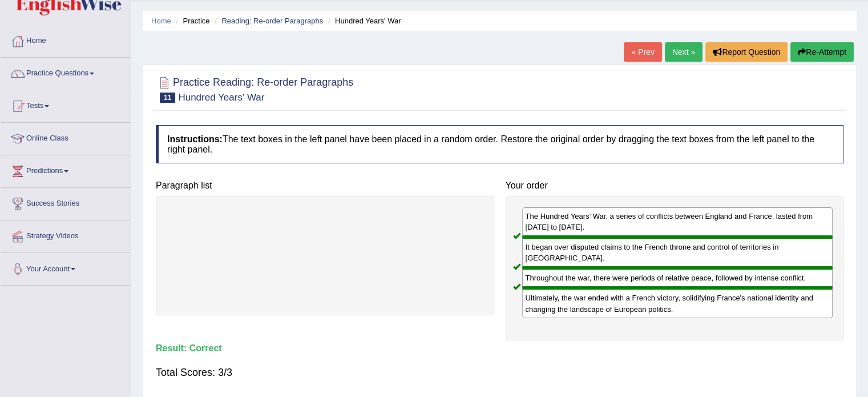  Describe the element at coordinates (499, 372) in the screenshot. I see `div: Total Scores: 3/3` at that location.